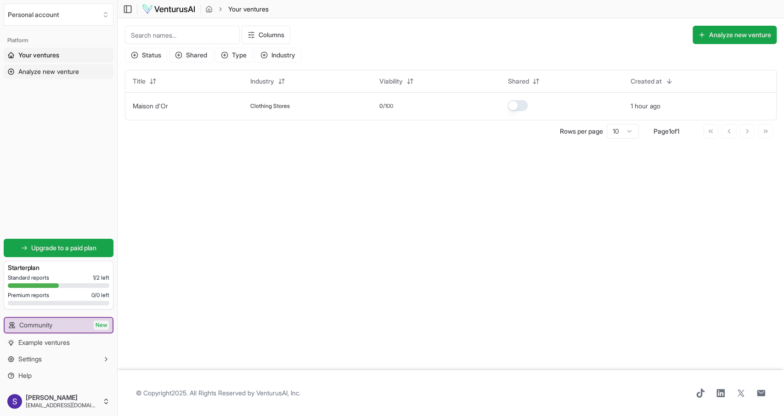 The image size is (784, 416). I want to click on span: Premium reports, so click(28, 295).